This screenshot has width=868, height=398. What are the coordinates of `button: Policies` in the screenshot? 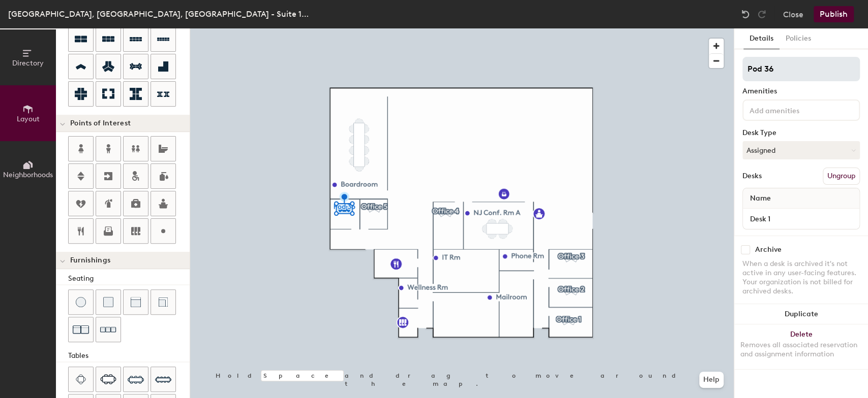 It's located at (798, 39).